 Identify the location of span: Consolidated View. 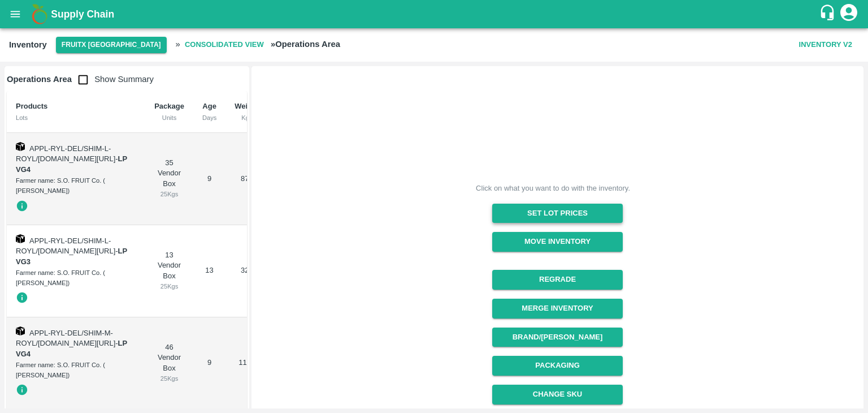
(224, 45).